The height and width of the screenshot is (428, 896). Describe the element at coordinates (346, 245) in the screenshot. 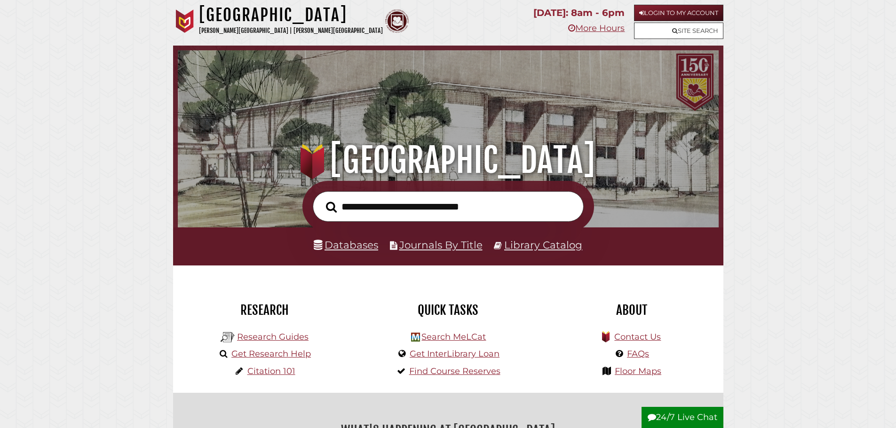

I see `a: Databases` at that location.